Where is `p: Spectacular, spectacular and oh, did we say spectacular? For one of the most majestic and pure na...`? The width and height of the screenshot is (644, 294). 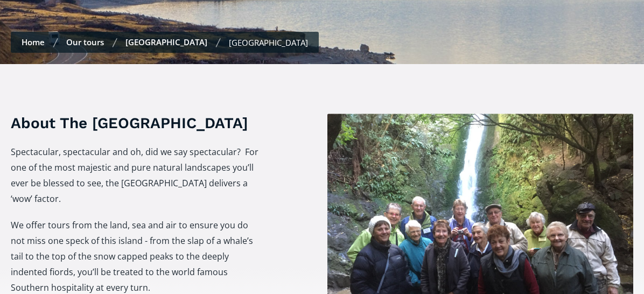 p: Spectacular, spectacular and oh, did we say spectacular? For one of the most majestic and pure na... is located at coordinates (137, 175).